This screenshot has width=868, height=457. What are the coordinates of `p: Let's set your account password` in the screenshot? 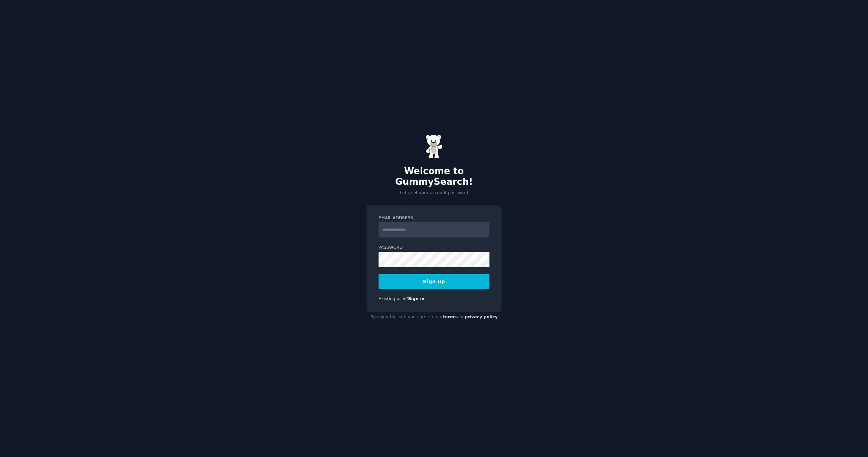 It's located at (434, 193).